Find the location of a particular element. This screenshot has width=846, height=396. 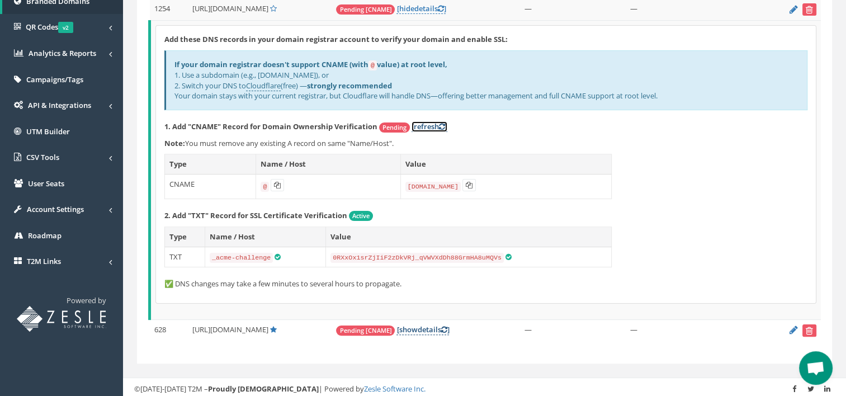

b: If your domain registrar doesn't support CNAME (with value) at root level, is located at coordinates (311, 64).